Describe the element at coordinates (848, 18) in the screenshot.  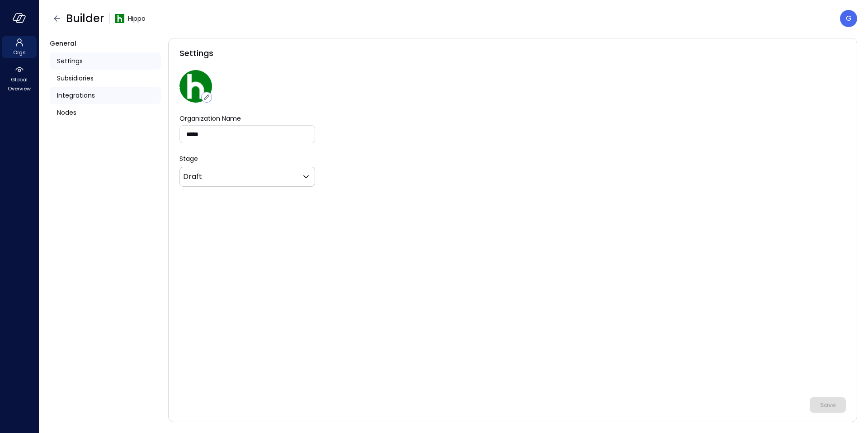
I see `p: G` at that location.